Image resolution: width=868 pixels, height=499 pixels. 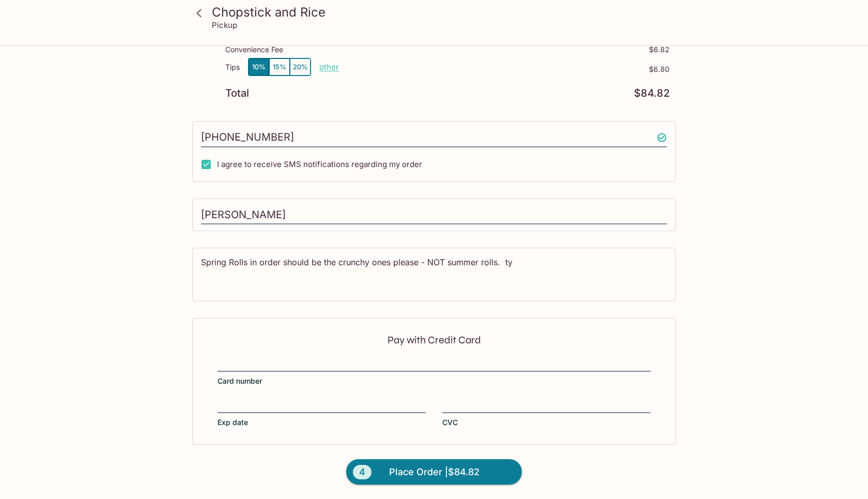 What do you see at coordinates (232, 67) in the screenshot?
I see `p: Tips` at bounding box center [232, 67].